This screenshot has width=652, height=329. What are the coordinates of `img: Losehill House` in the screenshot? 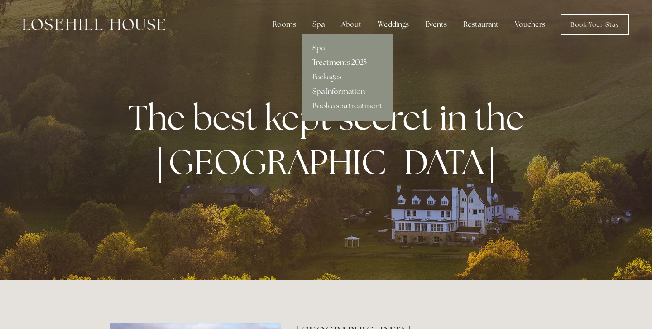 It's located at (94, 24).